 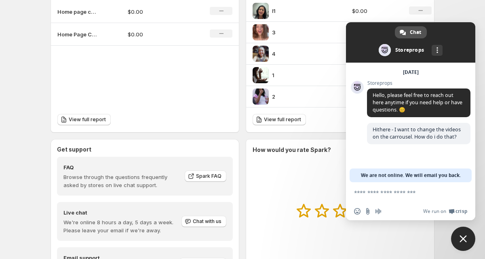 What do you see at coordinates (302, 75) in the screenshot?
I see `p: 1` at bounding box center [302, 75].